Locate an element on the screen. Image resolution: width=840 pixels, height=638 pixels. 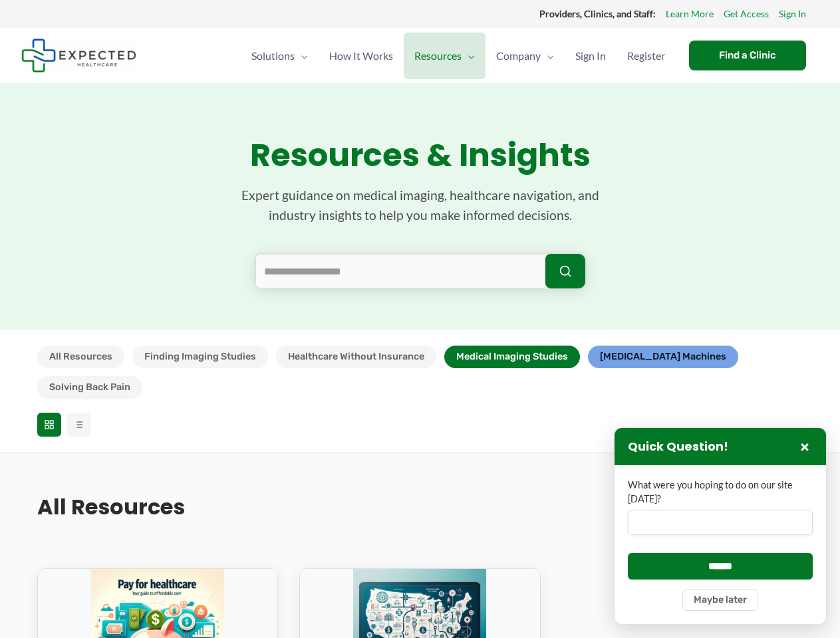
a: CompanyMenu Toggle is located at coordinates (524, 56).